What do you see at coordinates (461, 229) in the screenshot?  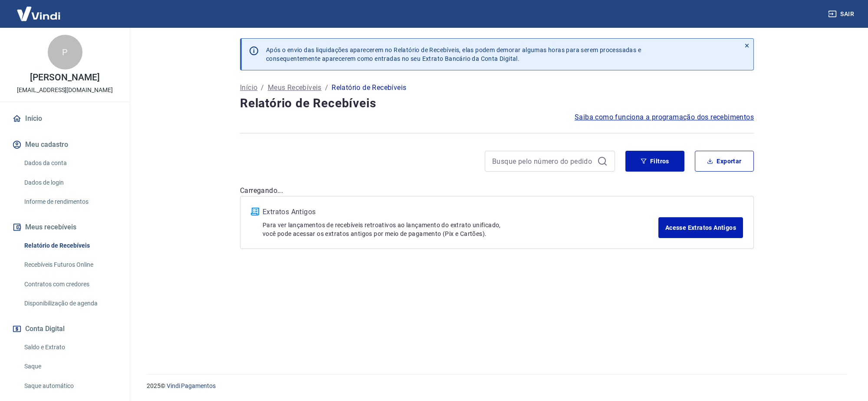 I see `p: Para ver lançamentos de recebíveis retroativos ao lançamento do extrato unificado, você pode aces...` at bounding box center [461, 229].